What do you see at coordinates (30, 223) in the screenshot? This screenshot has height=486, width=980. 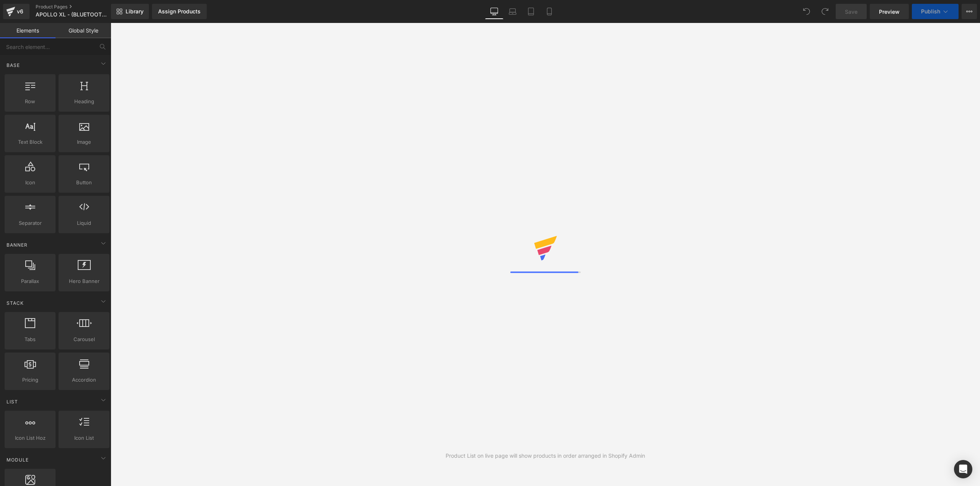 I see `span: Separator` at bounding box center [30, 223].